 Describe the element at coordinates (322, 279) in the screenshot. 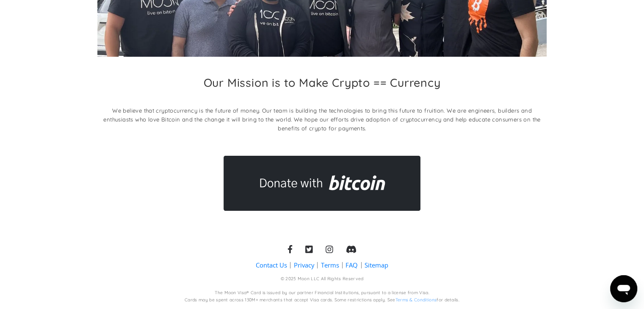

I see `div: © 2025 Moon LLC All Rights Reserved` at that location.